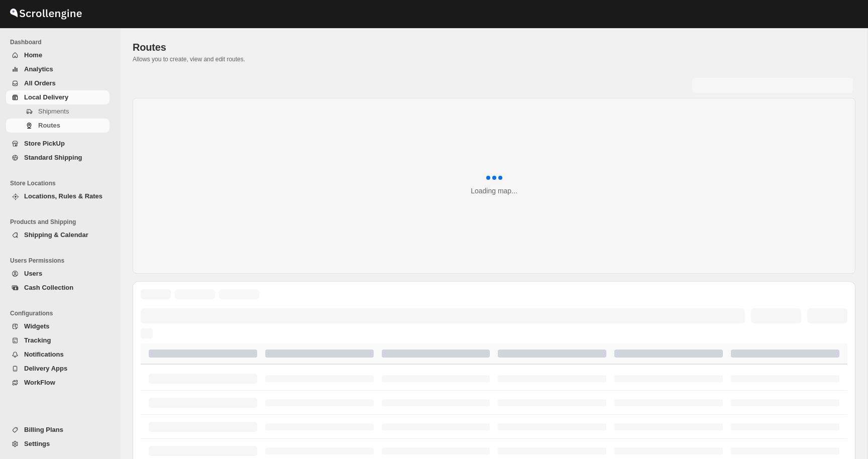 The height and width of the screenshot is (459, 868). I want to click on button: Users, so click(58, 274).